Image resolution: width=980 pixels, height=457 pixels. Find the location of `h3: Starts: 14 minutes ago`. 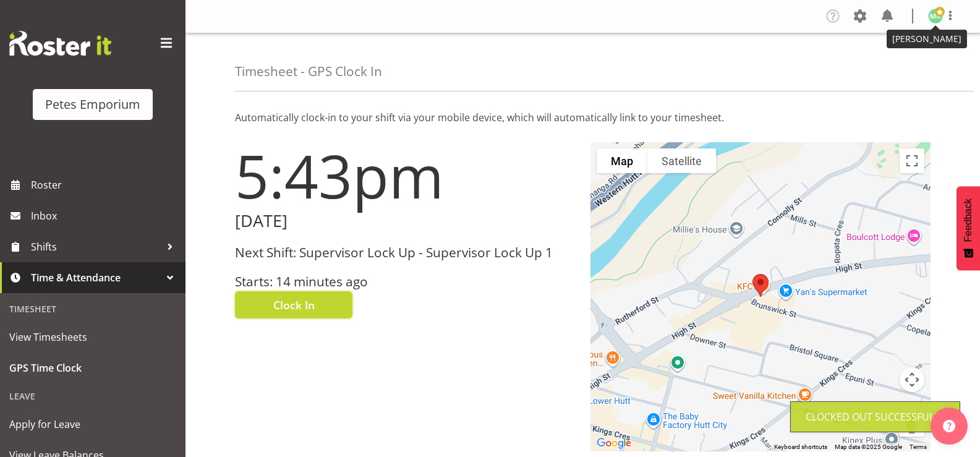

h3: Starts: 14 minutes ago is located at coordinates (405, 281).